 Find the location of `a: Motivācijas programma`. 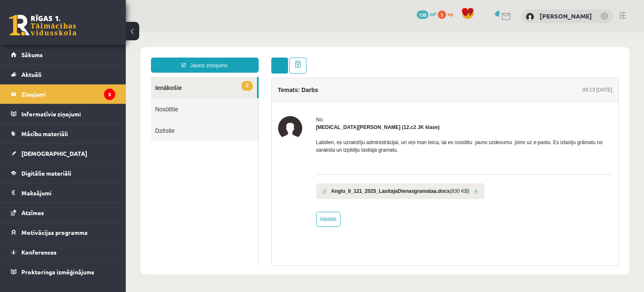

a: Motivācijas programma is located at coordinates (63, 232).